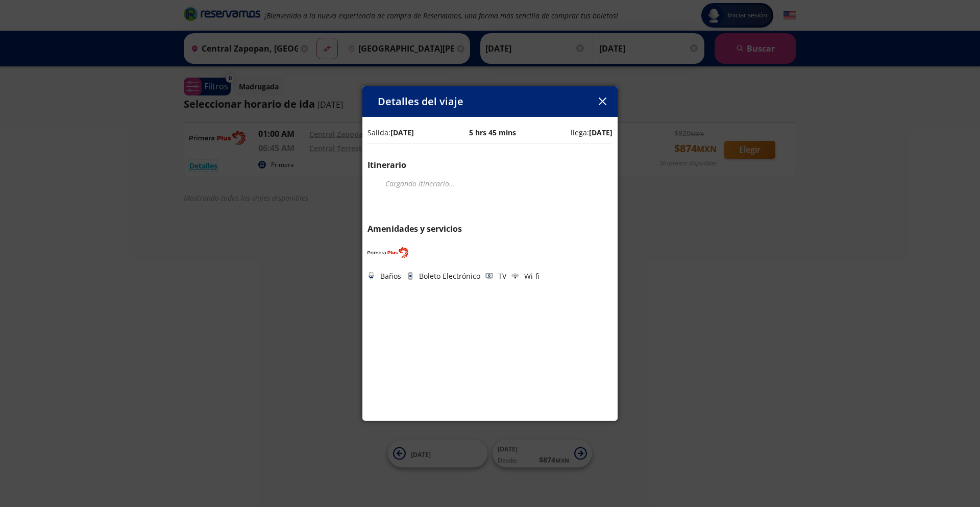 The height and width of the screenshot is (507, 980). I want to click on p: Itinerario, so click(490, 165).